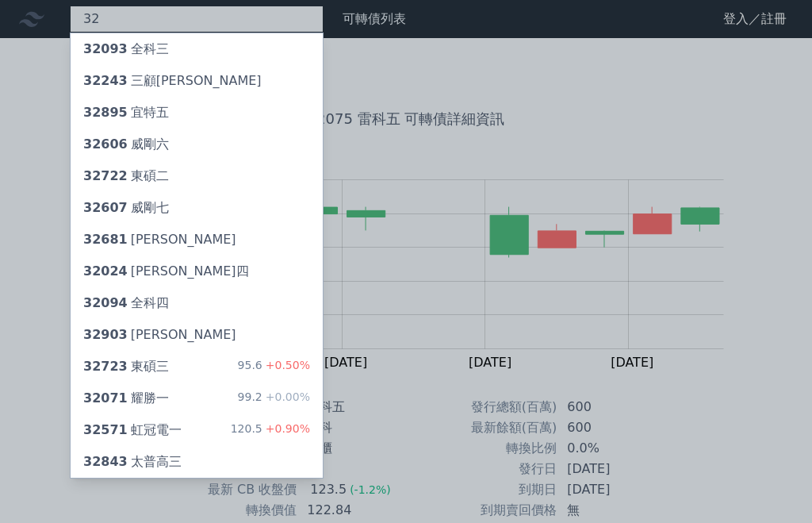 The image size is (812, 523). I want to click on div: 威剛七, so click(126, 208).